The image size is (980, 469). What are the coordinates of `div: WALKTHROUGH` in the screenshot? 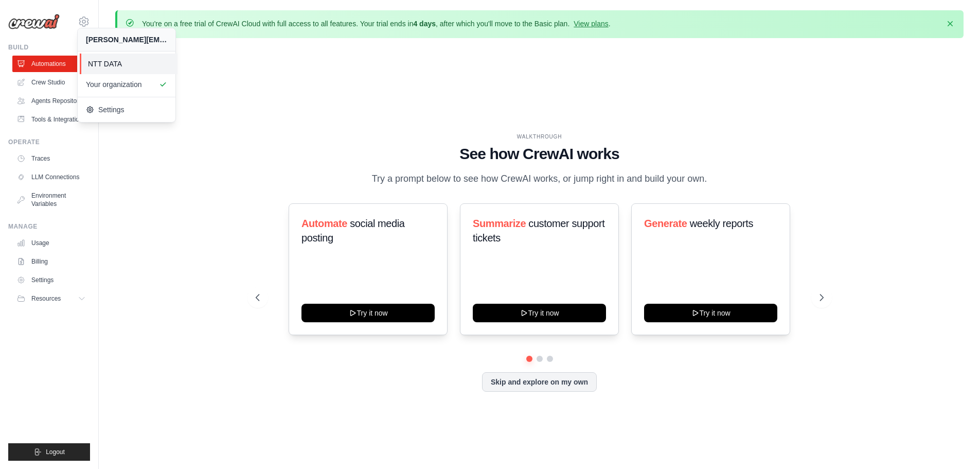 It's located at (540, 136).